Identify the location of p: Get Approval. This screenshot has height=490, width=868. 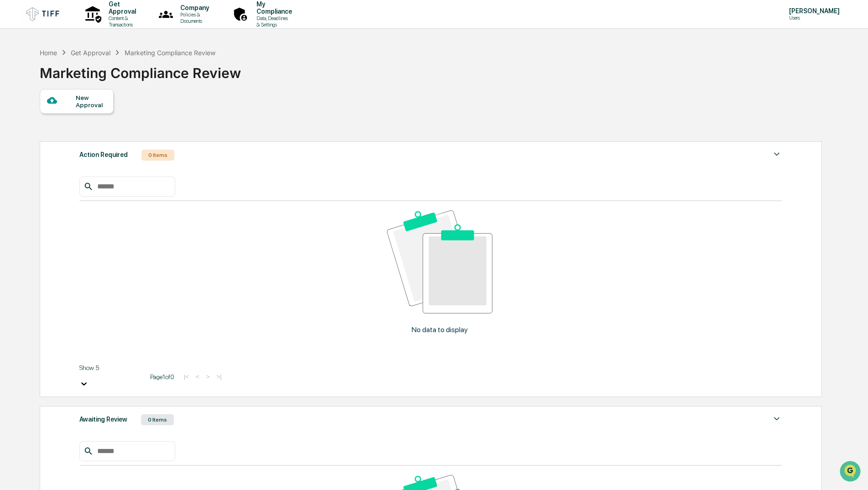
(121, 8).